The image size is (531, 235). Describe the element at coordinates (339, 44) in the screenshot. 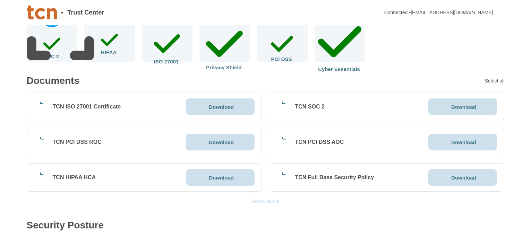

I see `div: Cyber Essentials` at that location.